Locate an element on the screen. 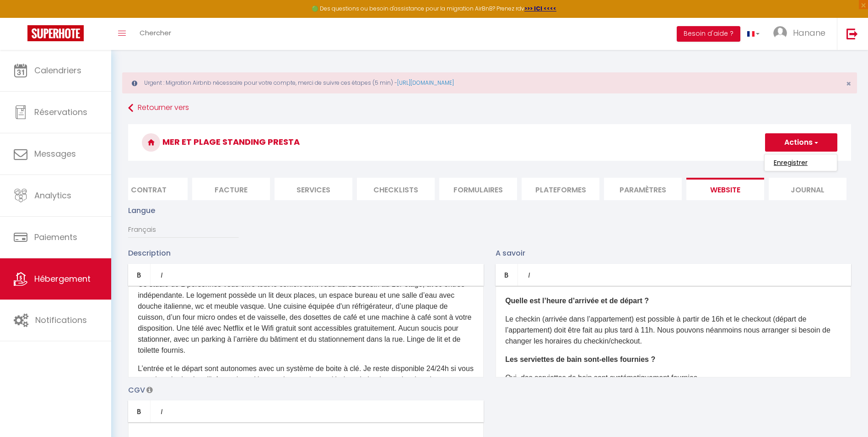 This screenshot has width=868, height=437. p: L’entrée et le départ sont autonomes avec un système de boite à clé. Je reste disponible 24/24h s... is located at coordinates (306, 380).